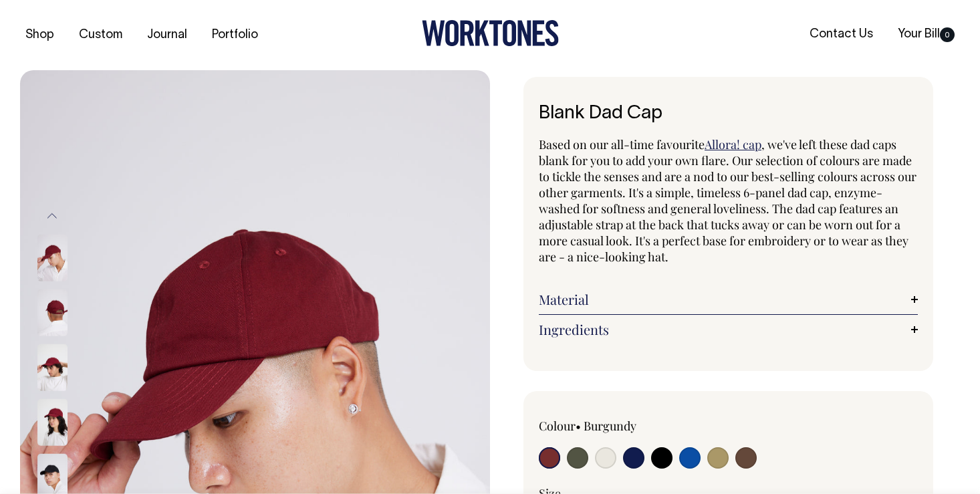  Describe the element at coordinates (728, 329) in the screenshot. I see `a: Ingredients` at that location.